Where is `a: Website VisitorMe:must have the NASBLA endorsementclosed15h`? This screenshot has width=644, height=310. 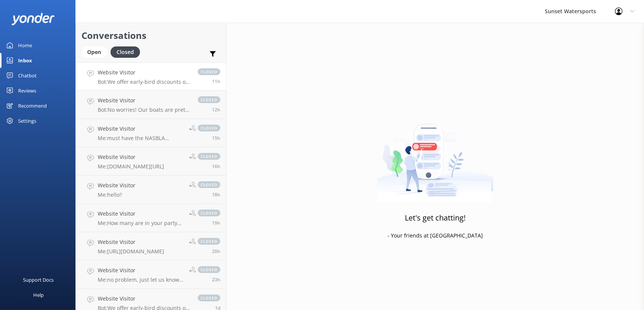 a: Website VisitorMe:must have the NASBLA endorsementclosed15h is located at coordinates (151, 133).